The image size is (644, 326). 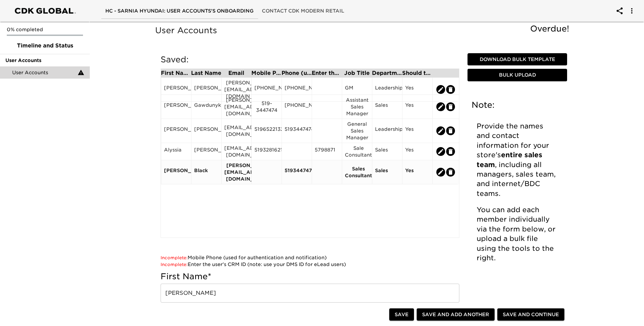 What do you see at coordinates (517, 234) in the screenshot?
I see `span: You can add each member individually via the form below, or upload a bulk file using the tools to...` at bounding box center [517, 234].